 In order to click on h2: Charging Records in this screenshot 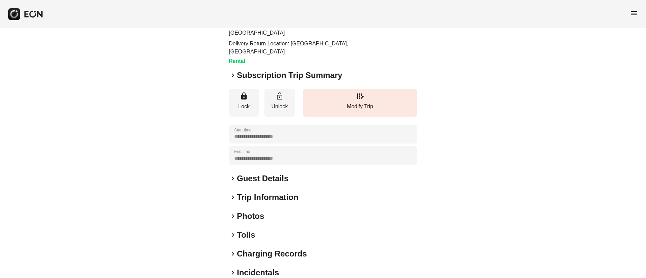, I will do `click(272, 254)`.